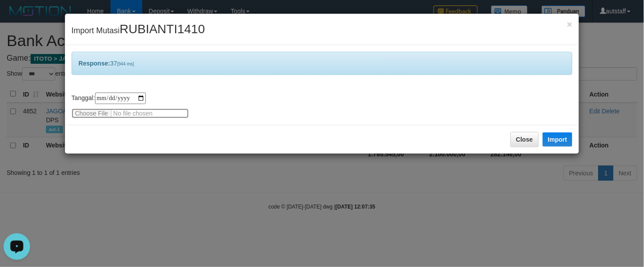 Image resolution: width=644 pixels, height=267 pixels. What do you see at coordinates (17, 17) in the screenshot?
I see `button: Open LiveChat chat widget` at bounding box center [17, 17].